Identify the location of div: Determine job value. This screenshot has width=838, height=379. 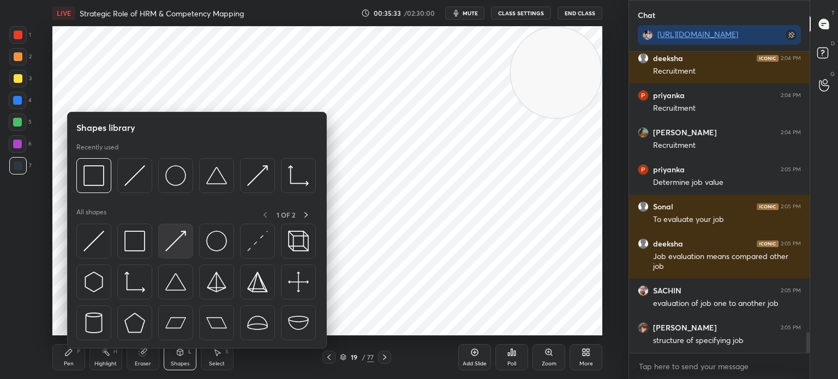
(726, 183).